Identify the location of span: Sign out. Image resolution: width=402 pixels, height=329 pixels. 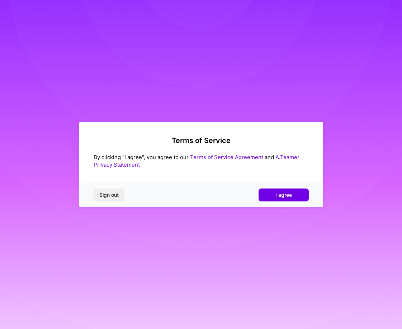
(109, 195).